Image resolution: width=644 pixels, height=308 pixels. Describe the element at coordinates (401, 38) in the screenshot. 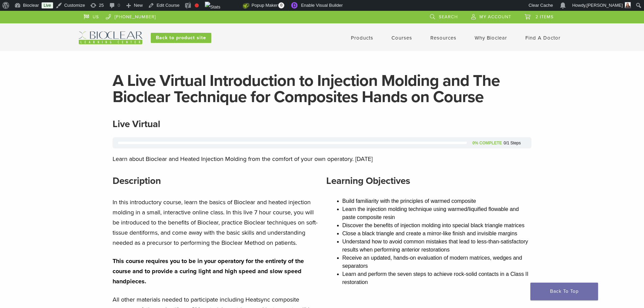

I see `a: Courses` at that location.